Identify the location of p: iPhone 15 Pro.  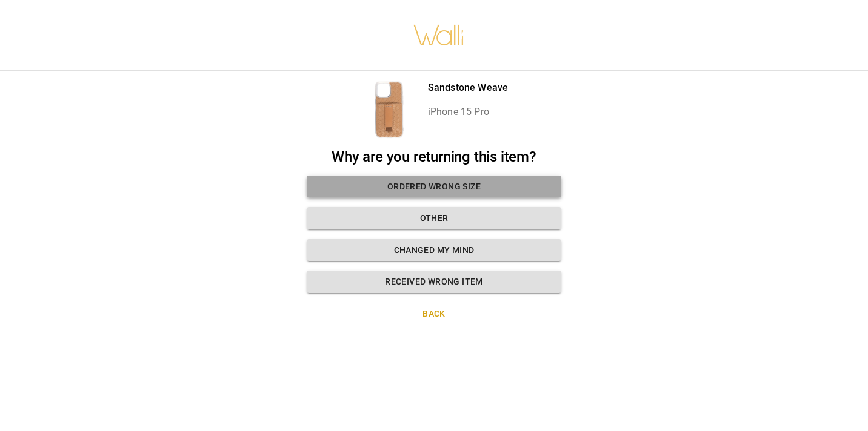
(468, 112).